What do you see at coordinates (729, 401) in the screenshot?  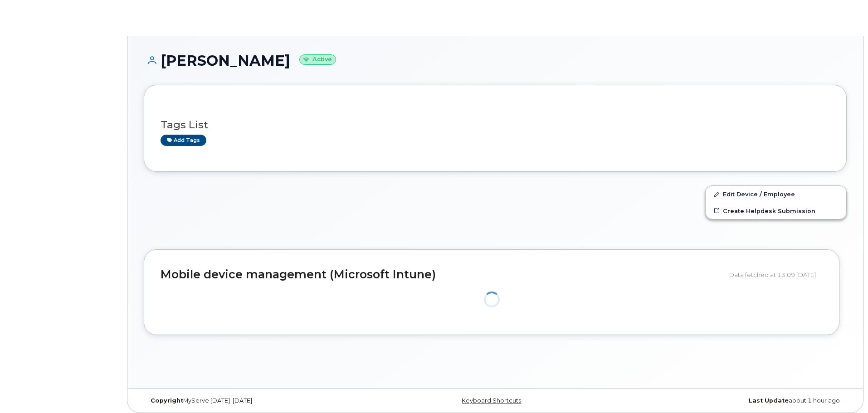 I see `div: about 1 hour ago` at bounding box center [729, 401].